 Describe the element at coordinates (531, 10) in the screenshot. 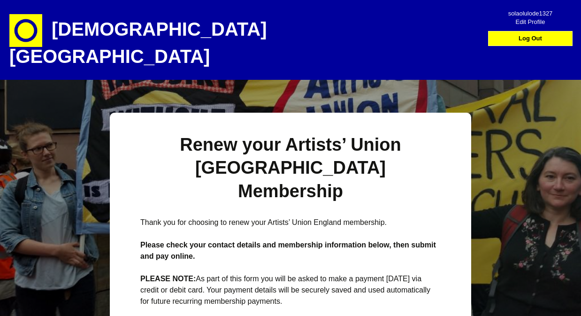

I see `span: solaolulode1327` at that location.